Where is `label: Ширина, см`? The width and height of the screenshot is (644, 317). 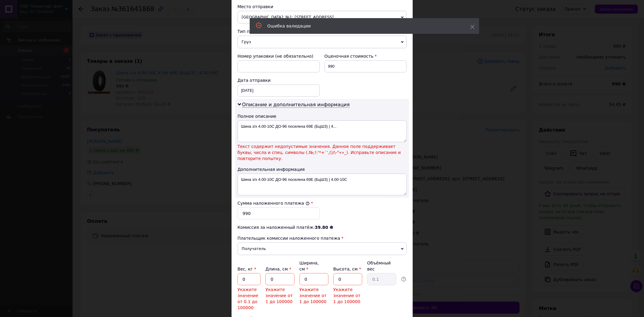
label: Ширина, см is located at coordinates (309, 266).